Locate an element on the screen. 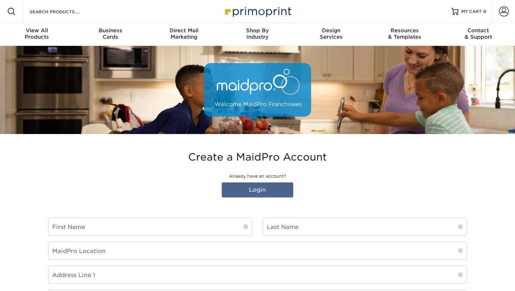  input: SEARCH PRODUCTS..... is located at coordinates (64, 11).